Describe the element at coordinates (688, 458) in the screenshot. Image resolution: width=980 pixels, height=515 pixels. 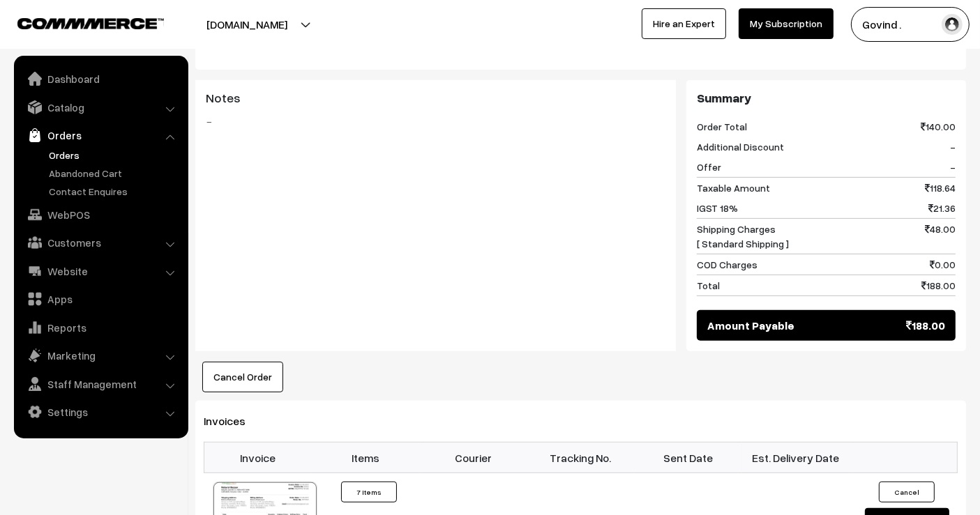
I see `th: Sent Date` at that location.